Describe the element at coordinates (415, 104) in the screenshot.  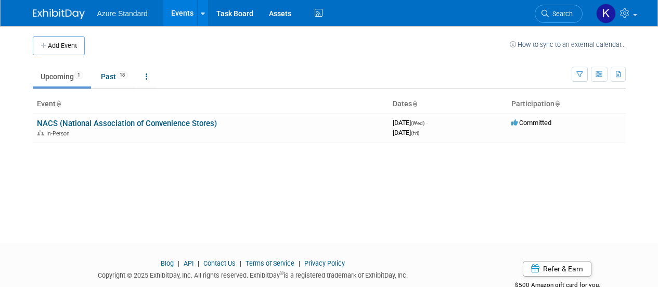
I see `a: Sort by Start Date` at that location.